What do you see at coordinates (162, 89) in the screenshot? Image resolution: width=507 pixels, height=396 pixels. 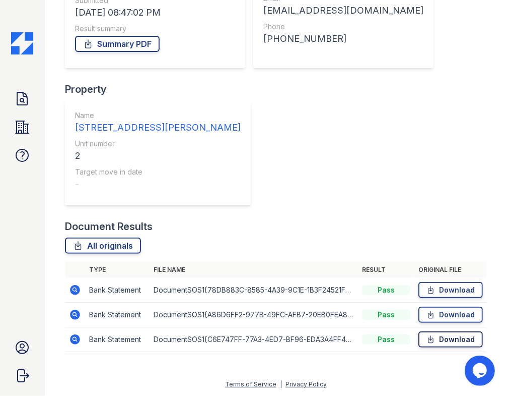 I see `div: Property` at bounding box center [162, 89].